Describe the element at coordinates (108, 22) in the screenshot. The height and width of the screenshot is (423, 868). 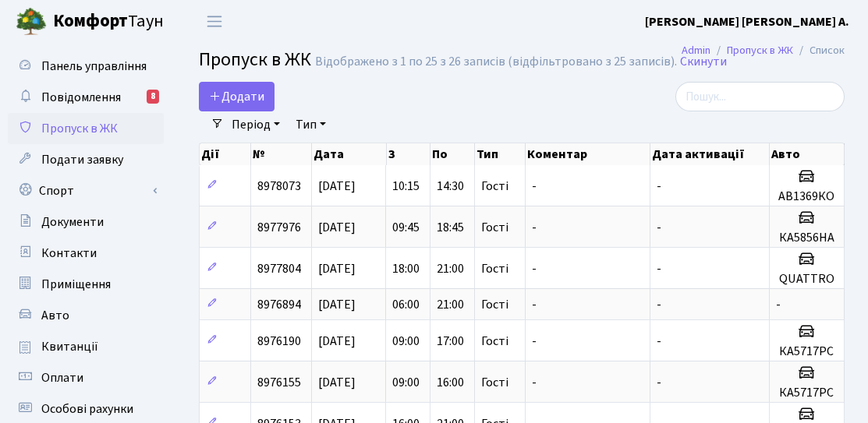
I see `span: Таун` at that location.